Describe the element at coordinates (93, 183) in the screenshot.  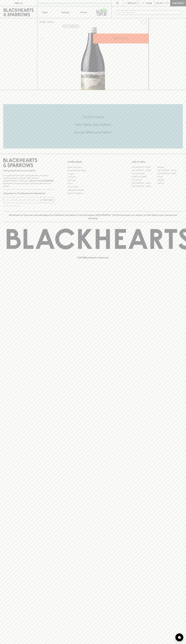
I see `a: FAQ's` at that location.